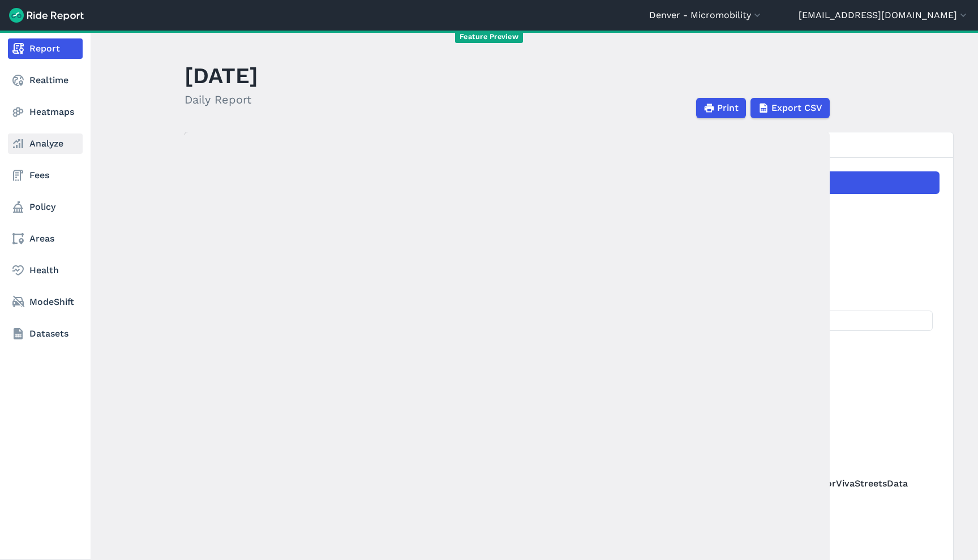 This screenshot has width=978, height=560. I want to click on a: Heatmaps, so click(45, 112).